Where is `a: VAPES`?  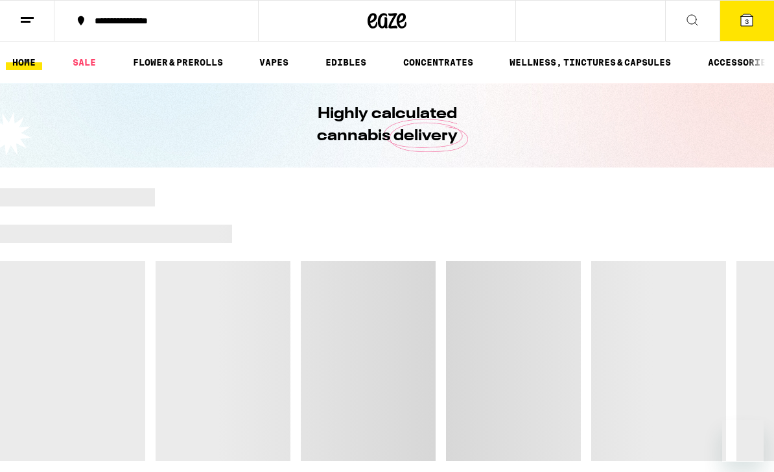
a: VAPES is located at coordinates (274, 62).